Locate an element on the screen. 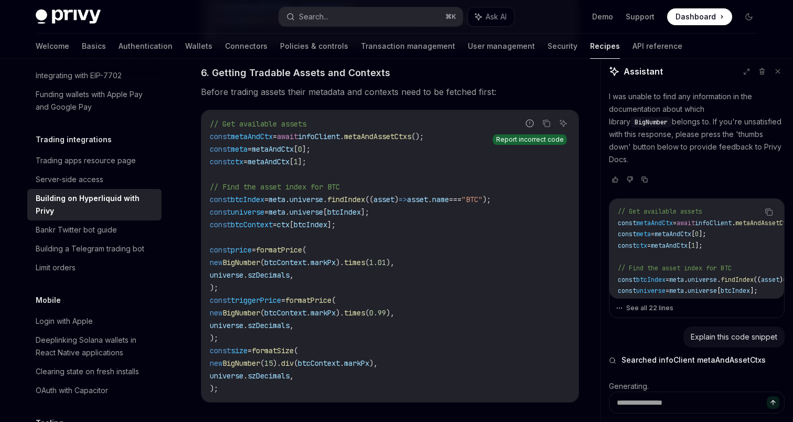  span: formatPrice is located at coordinates (308, 300).